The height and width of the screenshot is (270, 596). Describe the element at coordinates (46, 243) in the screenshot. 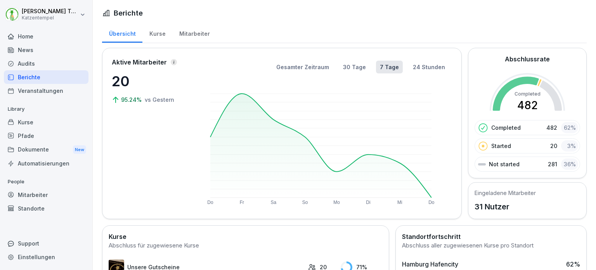

I see `div: Support` at that location.